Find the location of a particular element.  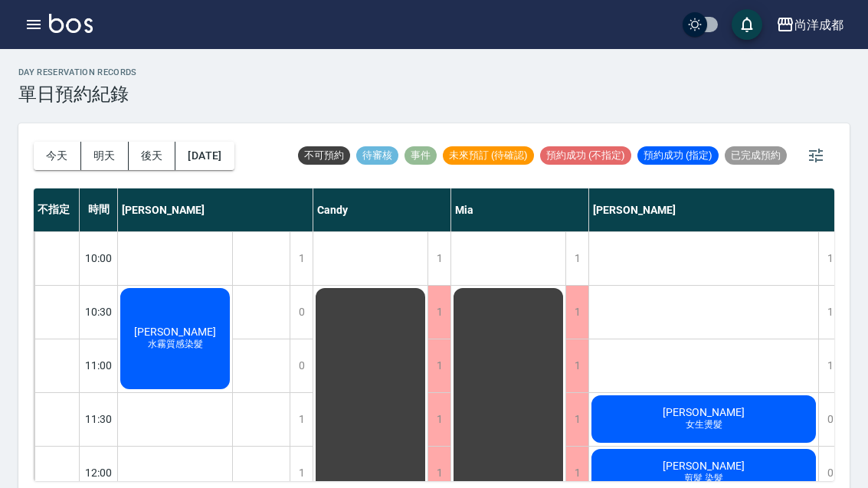

div: 尚洋成都 is located at coordinates (818, 25).